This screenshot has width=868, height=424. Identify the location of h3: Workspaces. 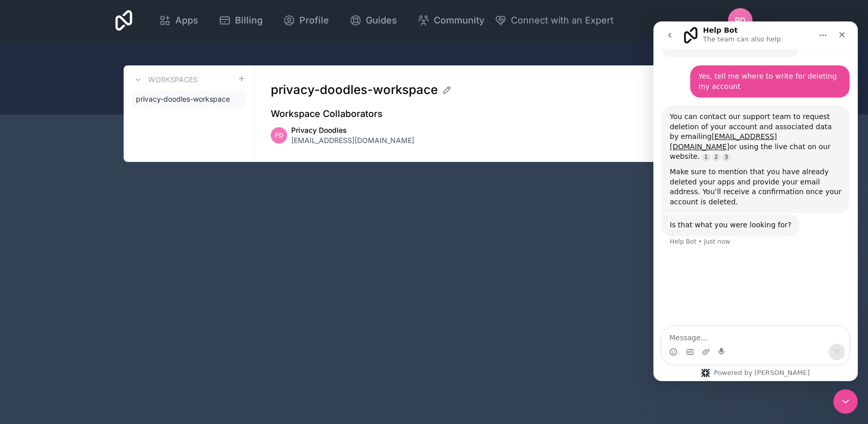
(172, 79).